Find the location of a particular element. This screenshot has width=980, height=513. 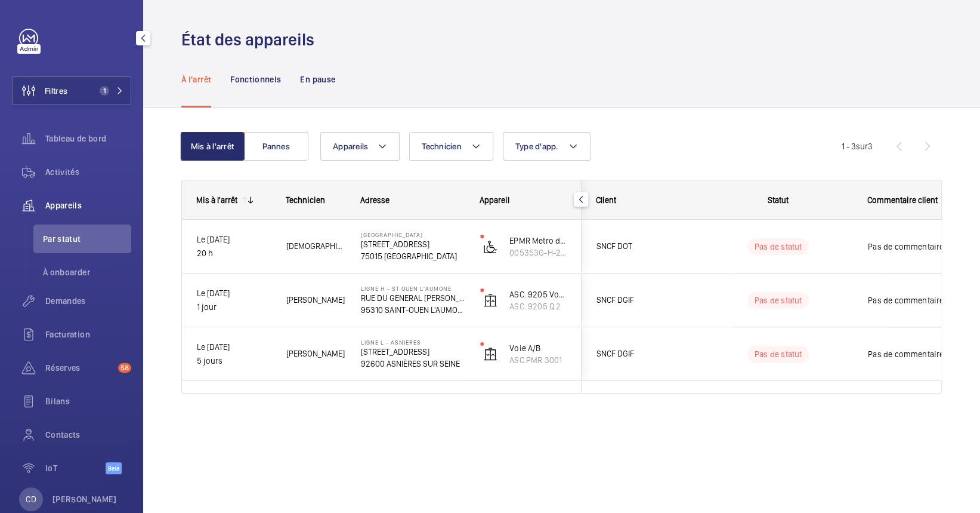

button: Appareils is located at coordinates (360, 146).